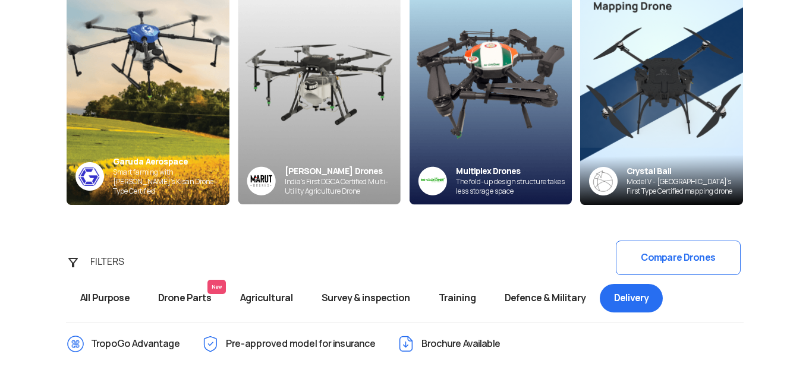 Image resolution: width=809 pixels, height=376 pixels. Describe the element at coordinates (136, 344) in the screenshot. I see `span: TropoGo Advantage` at that location.